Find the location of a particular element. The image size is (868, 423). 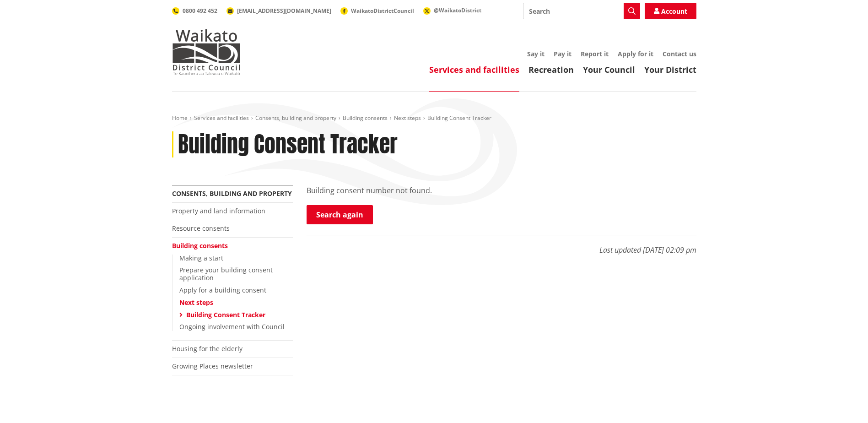

a: Your Council is located at coordinates (609, 70).